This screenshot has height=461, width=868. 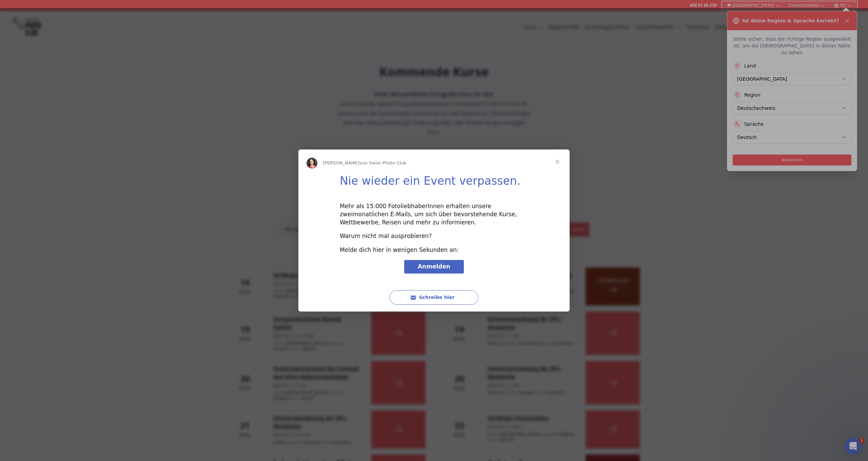 I want to click on div: Melde dich hier in wenigen Sekunden an:, so click(x=434, y=250).